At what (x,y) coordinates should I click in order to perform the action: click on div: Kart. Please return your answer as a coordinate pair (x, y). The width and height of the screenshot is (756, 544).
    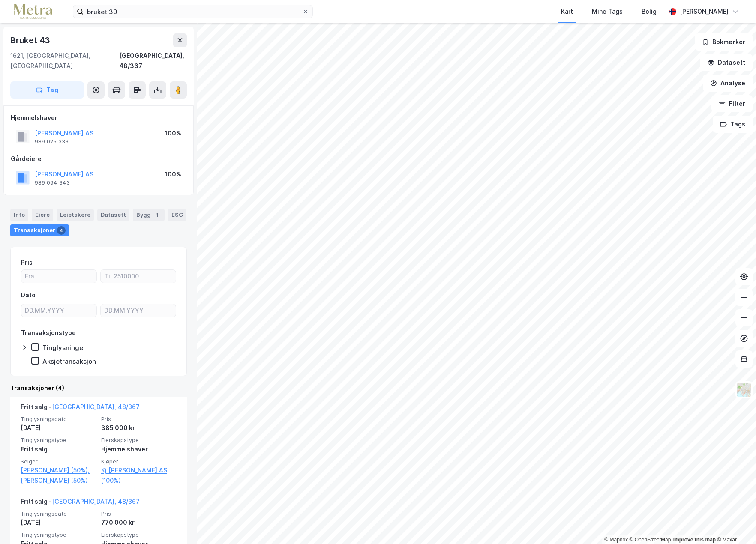
    Looking at the image, I should click on (567, 12).